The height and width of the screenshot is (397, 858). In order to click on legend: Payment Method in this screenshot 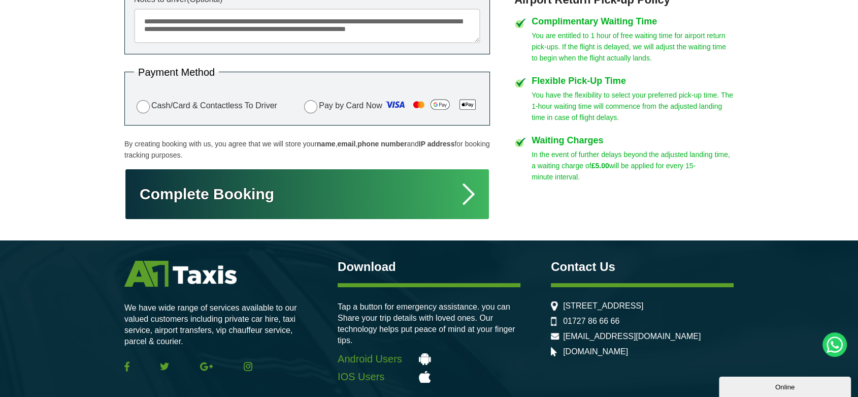, I will do `click(176, 72)`.